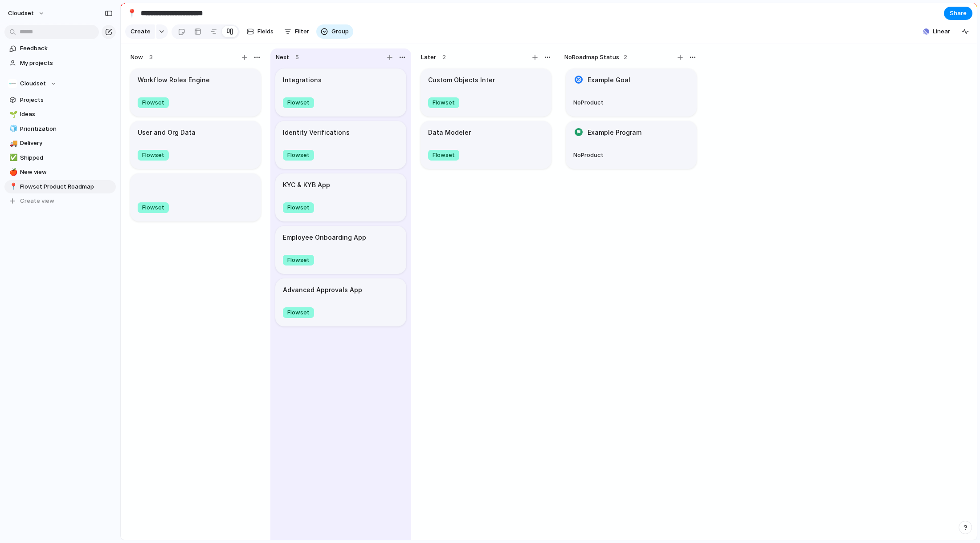 This screenshot has width=980, height=543. What do you see at coordinates (317, 132) in the screenshot?
I see `h1: Identity Verifications` at bounding box center [317, 132].